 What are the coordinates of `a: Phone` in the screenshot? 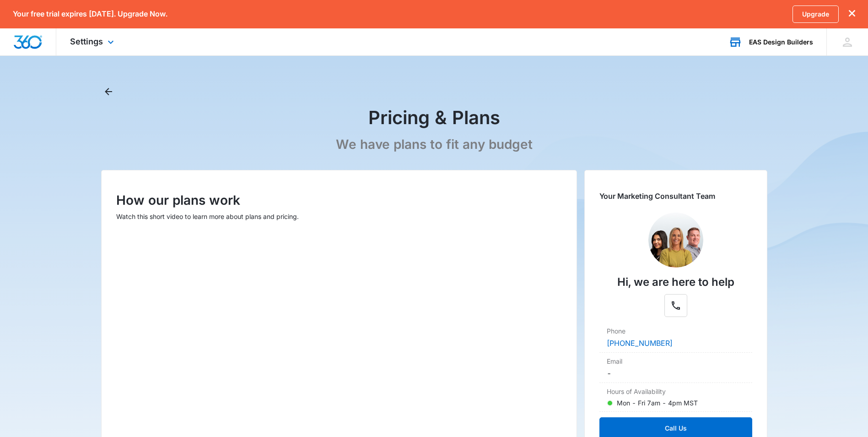 It's located at (676, 305).